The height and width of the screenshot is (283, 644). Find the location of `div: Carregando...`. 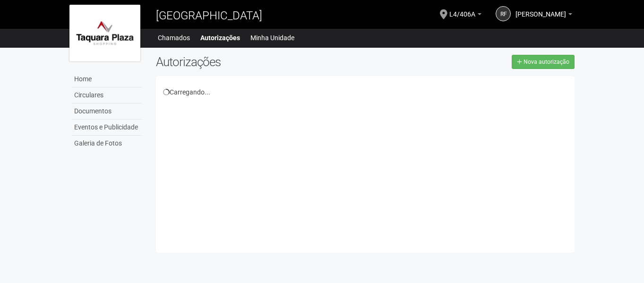

div: Carregando... is located at coordinates (365, 92).